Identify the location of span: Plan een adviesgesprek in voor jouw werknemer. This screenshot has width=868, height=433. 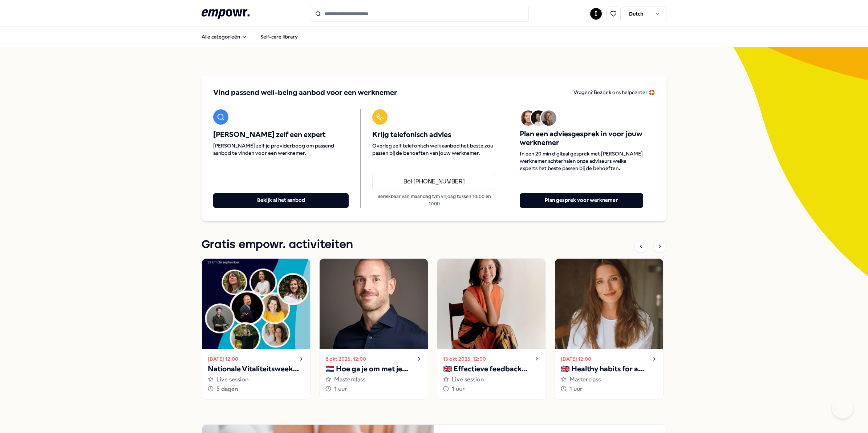
(581, 138).